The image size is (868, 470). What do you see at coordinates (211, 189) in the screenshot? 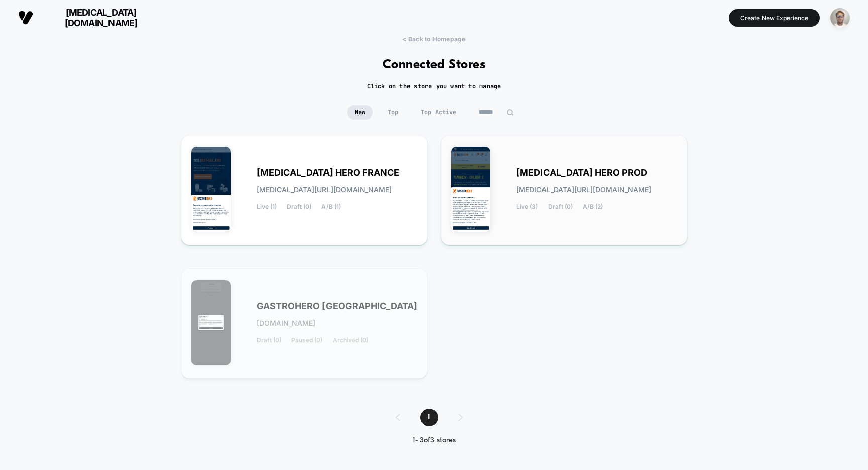
I see `img: GASTRO_HERO_FRANCE` at bounding box center [211, 189].